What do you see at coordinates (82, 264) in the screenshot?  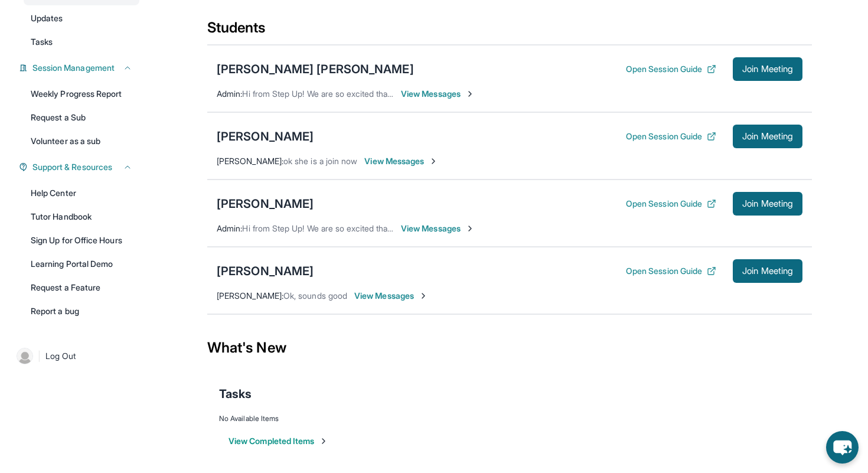 I see `a: Learning Portal Demo` at bounding box center [82, 264].